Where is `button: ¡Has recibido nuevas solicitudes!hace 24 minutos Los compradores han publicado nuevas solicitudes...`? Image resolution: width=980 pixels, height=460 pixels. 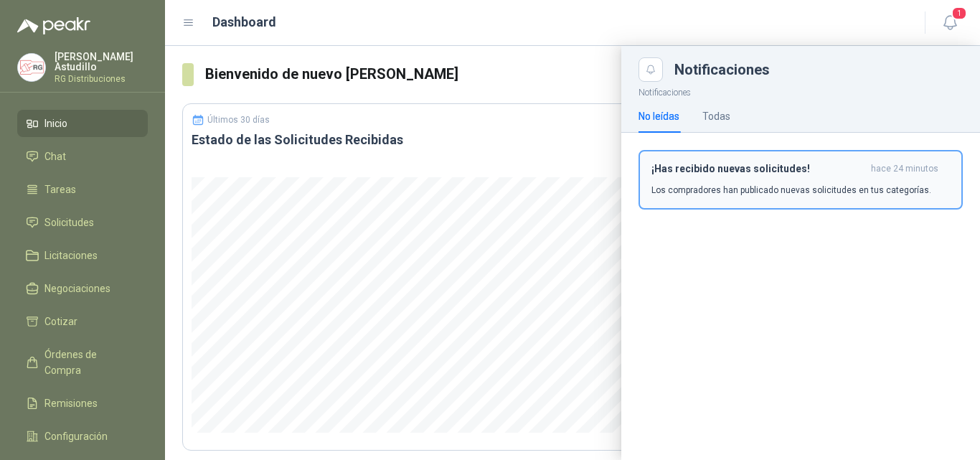 button: ¡Has recibido nuevas solicitudes!hace 24 minutos Los compradores han publicado nuevas solicitudes... is located at coordinates (801, 179).